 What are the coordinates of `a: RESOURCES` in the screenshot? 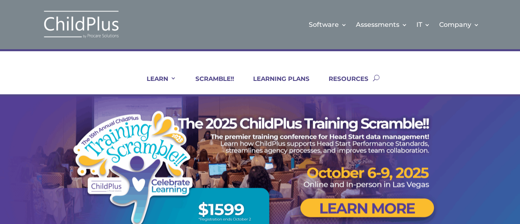 It's located at (343, 85).